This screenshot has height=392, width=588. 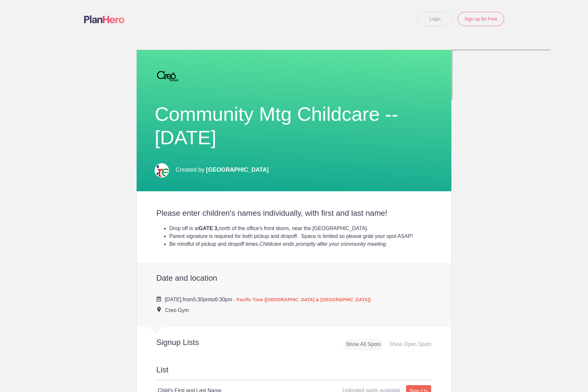 What do you see at coordinates (294, 372) in the screenshot?
I see `h2: List` at bounding box center [294, 372].